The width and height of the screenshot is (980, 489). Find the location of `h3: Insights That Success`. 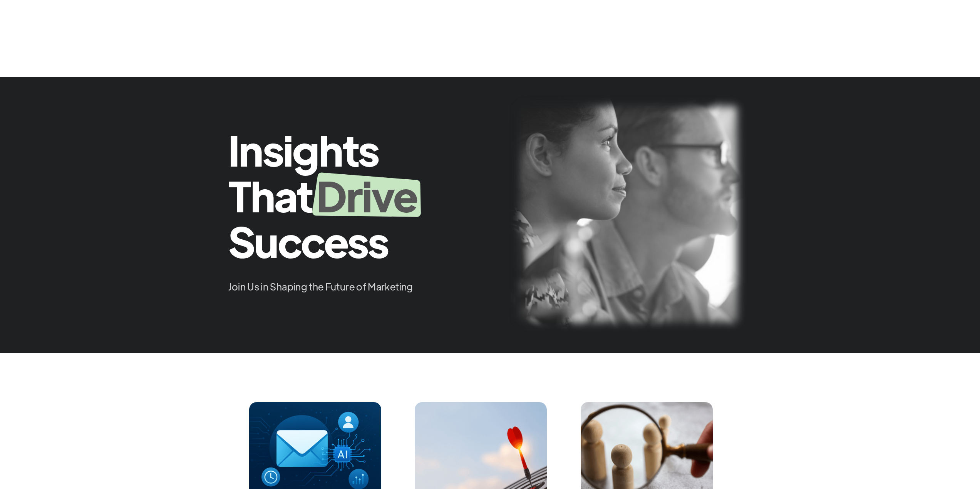

h3: Insights That Success is located at coordinates (343, 194).